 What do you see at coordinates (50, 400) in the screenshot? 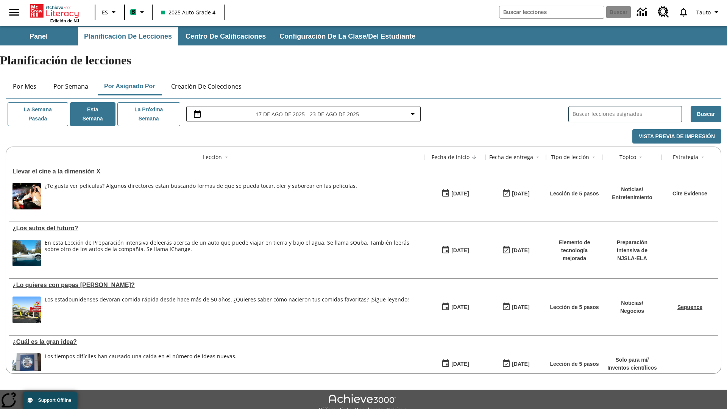
I see `button: Support Offline` at bounding box center [50, 400].